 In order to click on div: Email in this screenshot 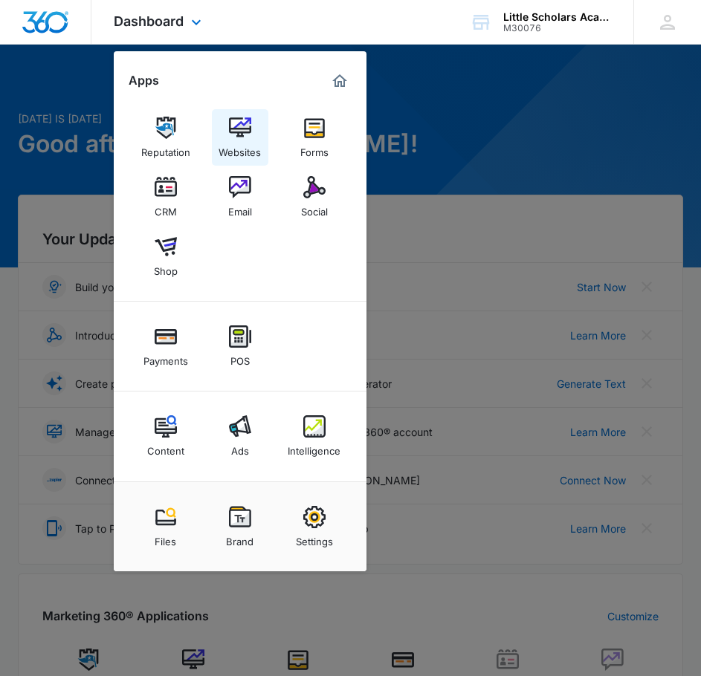, I will do `click(240, 208)`.